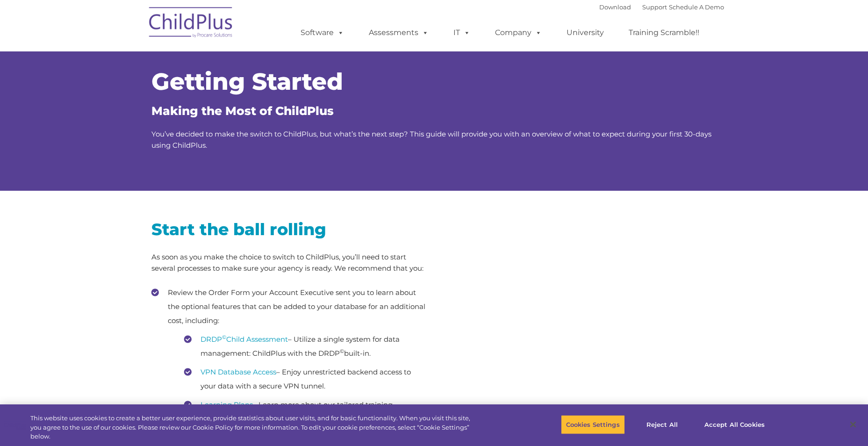 The height and width of the screenshot is (446, 868). I want to click on a: Company, so click(519, 33).